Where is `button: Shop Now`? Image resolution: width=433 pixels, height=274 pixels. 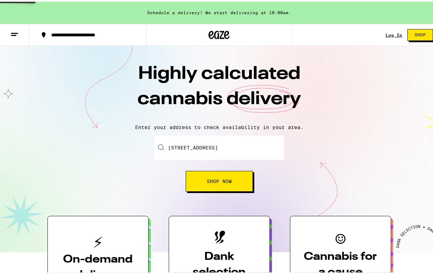
button: Shop Now is located at coordinates (219, 180).